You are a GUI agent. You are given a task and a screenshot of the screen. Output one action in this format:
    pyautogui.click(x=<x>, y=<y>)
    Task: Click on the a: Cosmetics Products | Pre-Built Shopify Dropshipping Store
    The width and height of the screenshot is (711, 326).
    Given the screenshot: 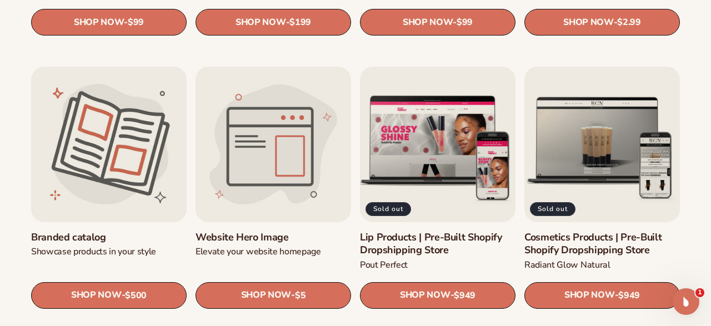 What is the action you would take?
    pyautogui.click(x=602, y=244)
    